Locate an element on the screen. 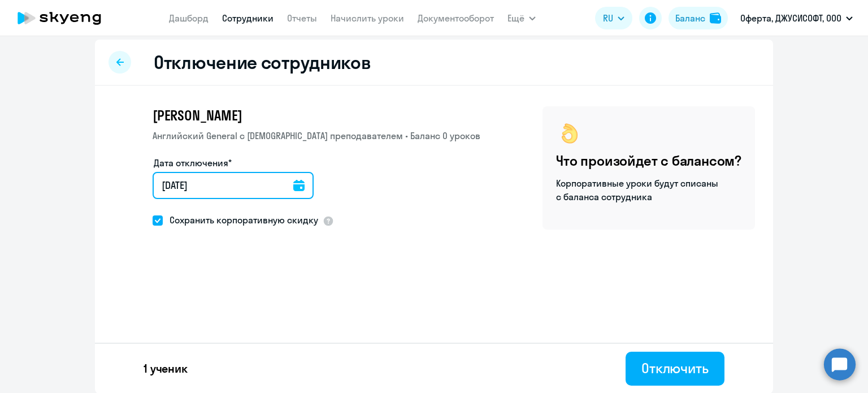  a: Балансbalance is located at coordinates (698, 18).